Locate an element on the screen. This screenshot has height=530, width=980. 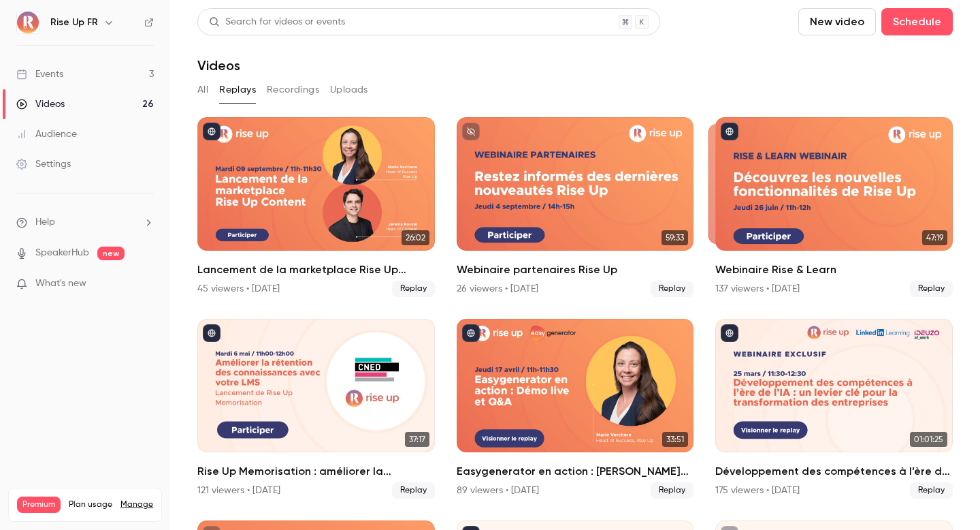
span: Help is located at coordinates (45, 222).